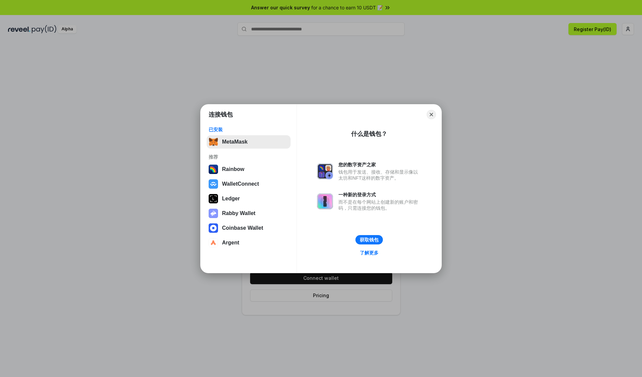  I want to click on button: MetaMask, so click(248, 142).